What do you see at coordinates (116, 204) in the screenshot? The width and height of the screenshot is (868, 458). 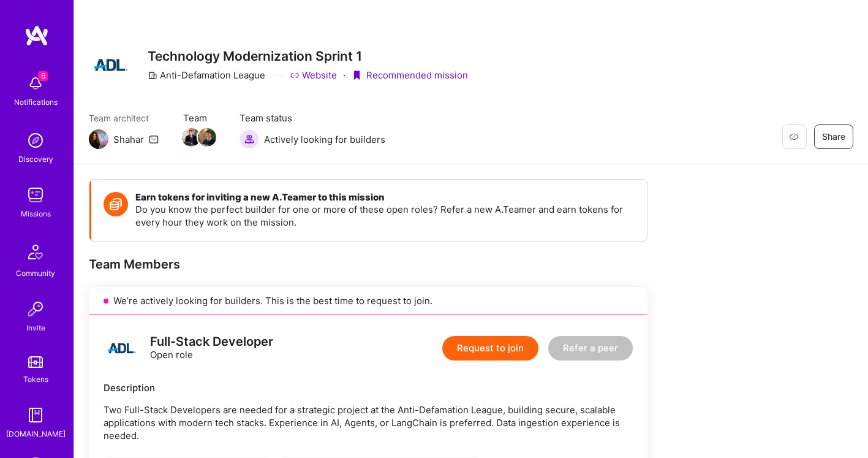 I see `img: Token icon` at bounding box center [116, 204].